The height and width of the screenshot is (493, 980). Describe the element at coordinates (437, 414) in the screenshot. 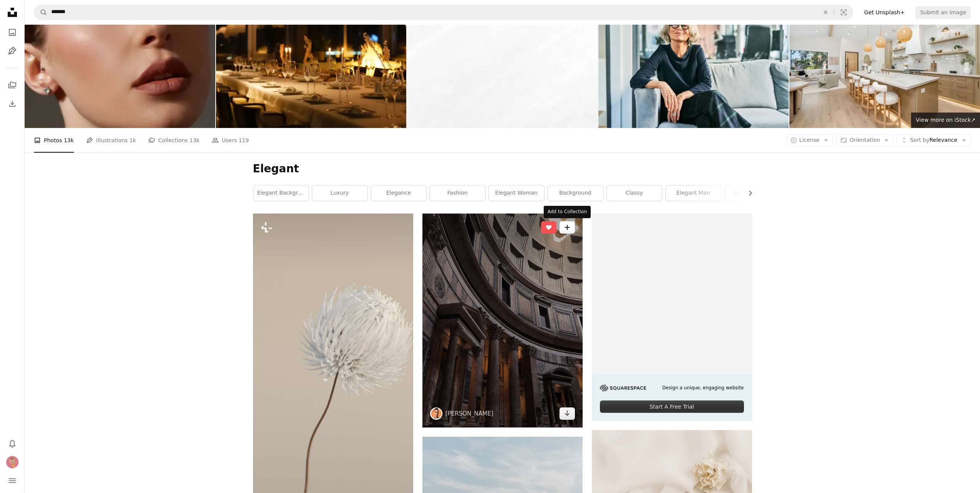

I see `img: Go to Piotr's profile` at that location.